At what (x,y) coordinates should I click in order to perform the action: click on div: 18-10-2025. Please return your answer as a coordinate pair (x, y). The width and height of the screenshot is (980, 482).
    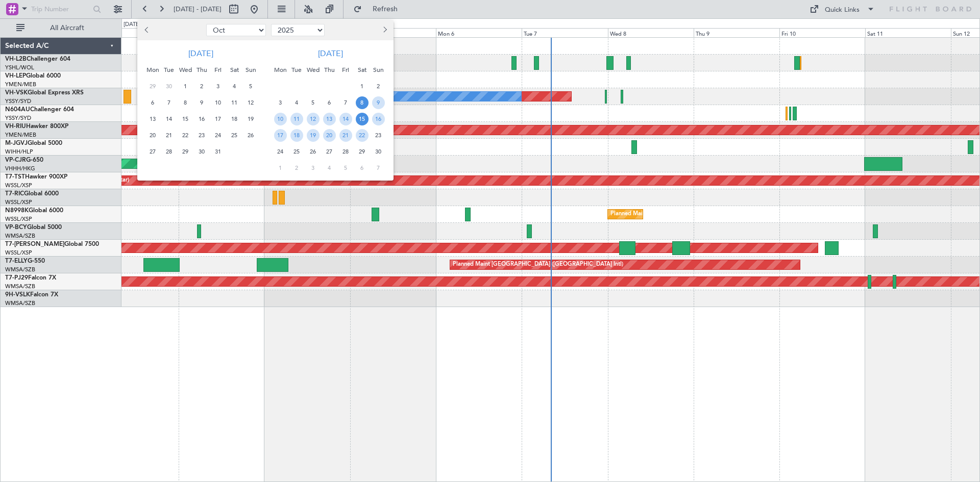
    Looking at the image, I should click on (234, 119).